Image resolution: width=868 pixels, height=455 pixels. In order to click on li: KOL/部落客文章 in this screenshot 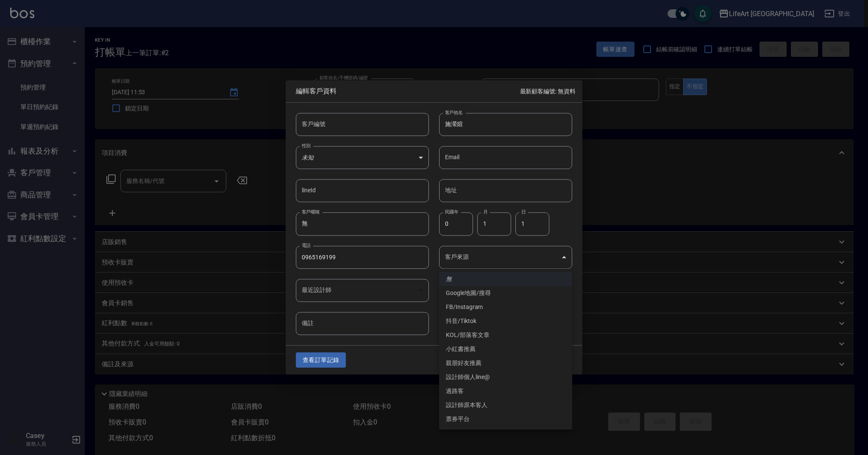, I will do `click(506, 335)`.